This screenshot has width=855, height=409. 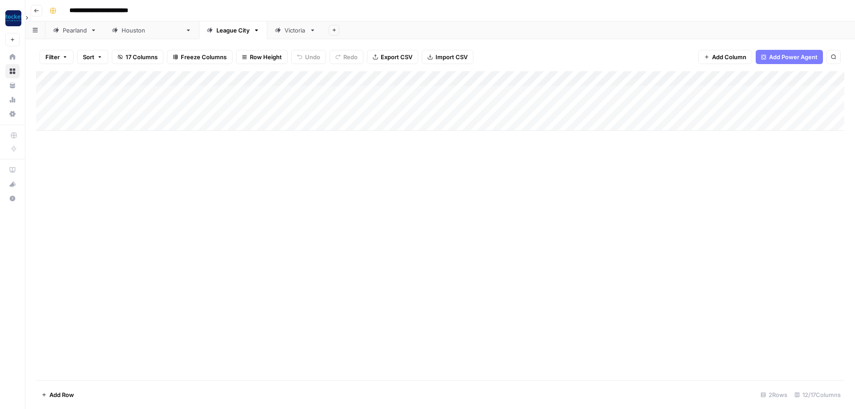 What do you see at coordinates (57, 57) in the screenshot?
I see `button: Filter` at bounding box center [57, 57].